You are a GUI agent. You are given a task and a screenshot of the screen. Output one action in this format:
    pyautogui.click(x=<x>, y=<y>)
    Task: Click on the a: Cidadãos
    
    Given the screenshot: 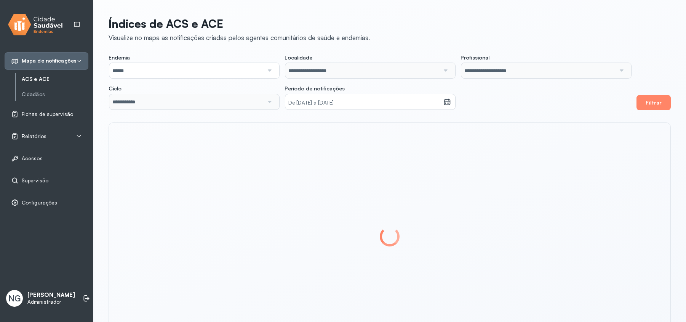 What is the action you would take?
    pyautogui.click(x=55, y=94)
    